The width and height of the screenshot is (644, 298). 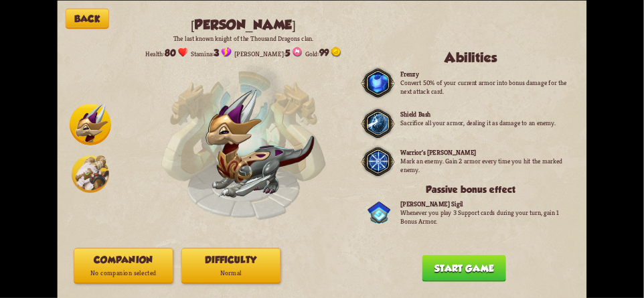 I want to click on div: Health:, so click(x=166, y=52).